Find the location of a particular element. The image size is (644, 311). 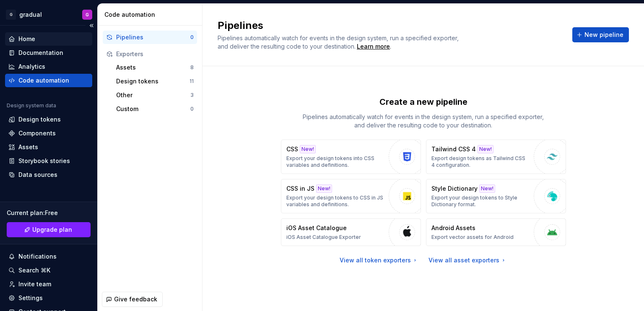

div: Components is located at coordinates (37, 133).